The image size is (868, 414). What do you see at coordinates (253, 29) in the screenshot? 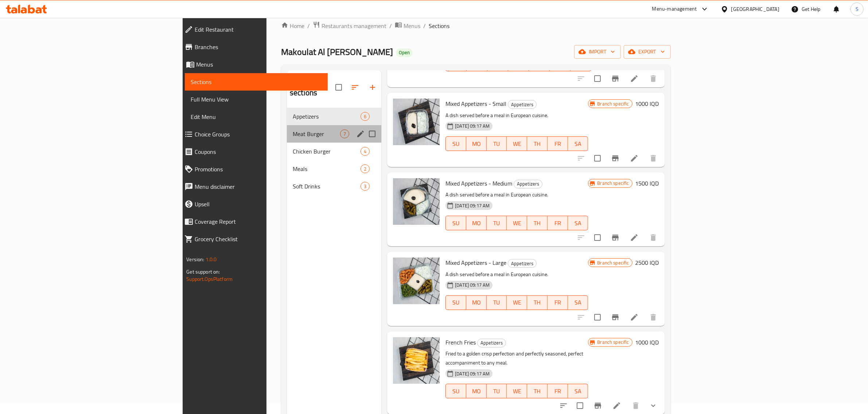
I see `a: Edit Restaurant` at bounding box center [253, 29].